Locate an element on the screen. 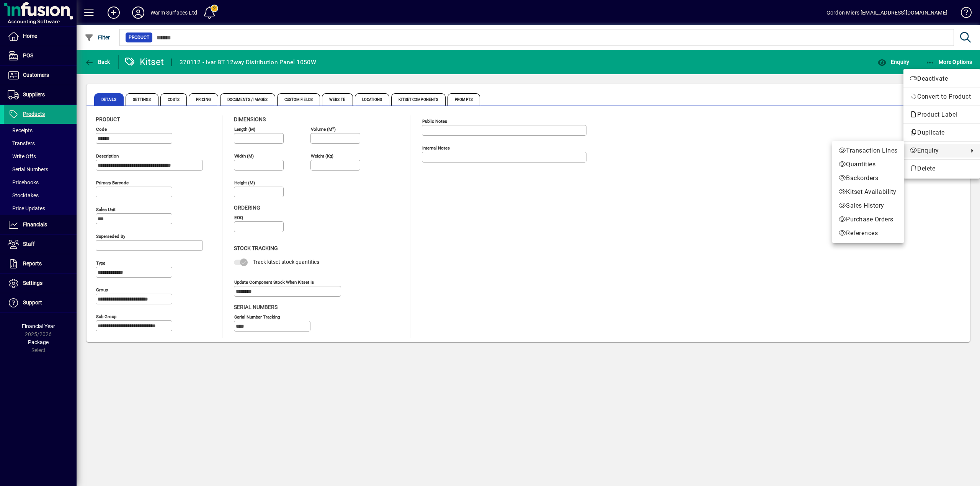 This screenshot has width=980, height=486. span: Convert to Product is located at coordinates (942, 97).